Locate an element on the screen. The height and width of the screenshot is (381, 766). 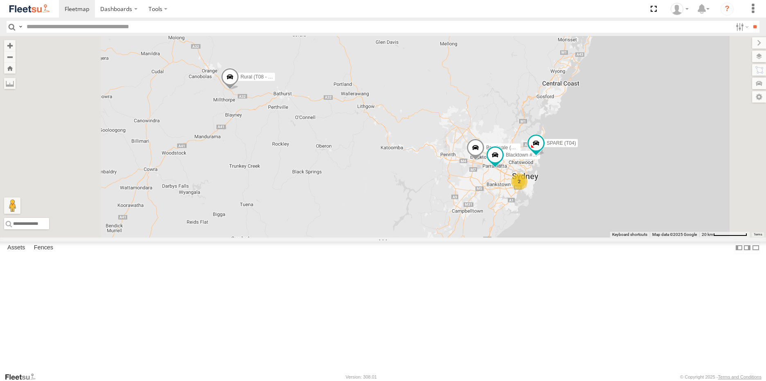
button: Keyboard shortcuts is located at coordinates (630, 235).